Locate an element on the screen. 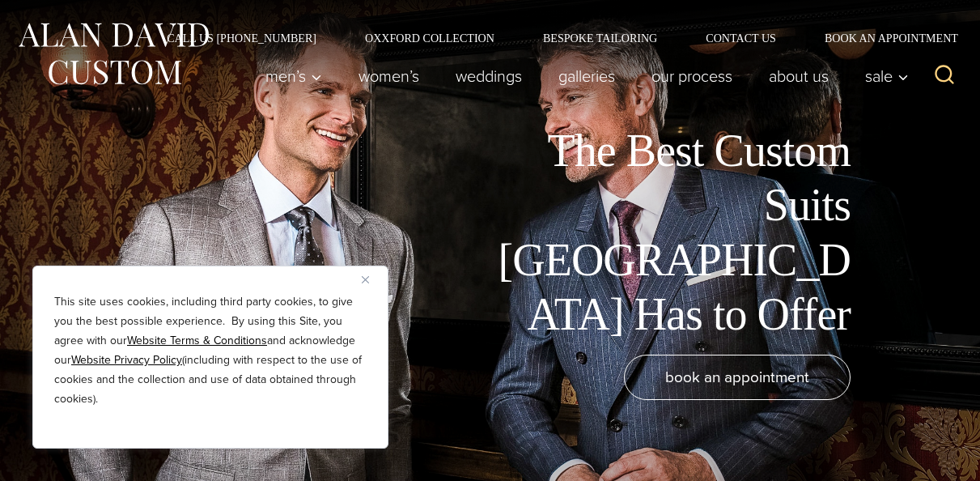  span: Men’s is located at coordinates (294, 76).